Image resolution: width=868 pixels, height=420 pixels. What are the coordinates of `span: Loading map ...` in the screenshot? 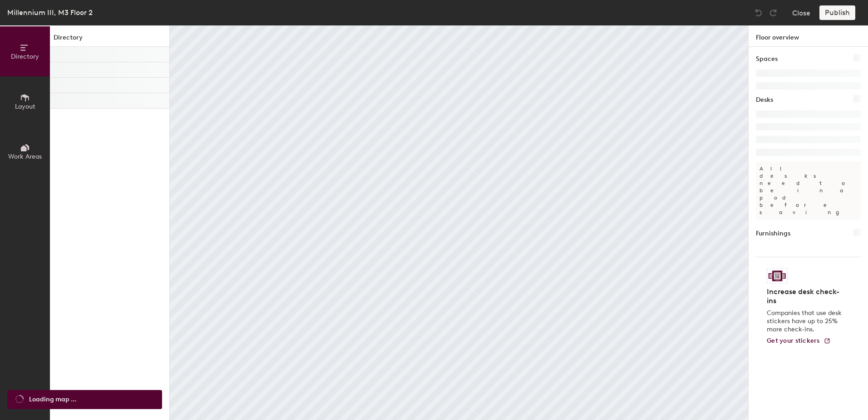 It's located at (52, 400).